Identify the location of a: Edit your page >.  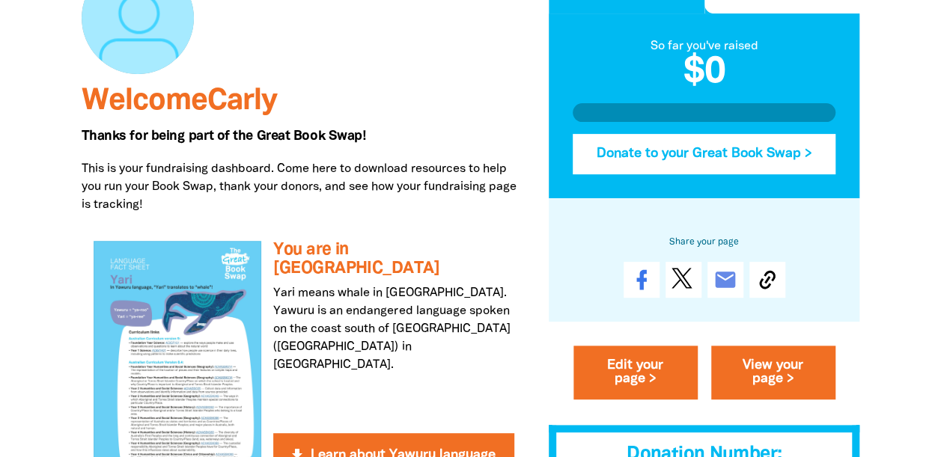
(635, 373).